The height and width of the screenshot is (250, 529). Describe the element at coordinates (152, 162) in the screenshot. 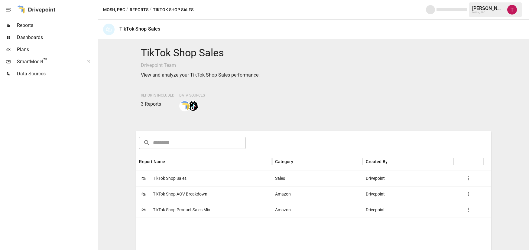

I see `div: Report Name` at that location.